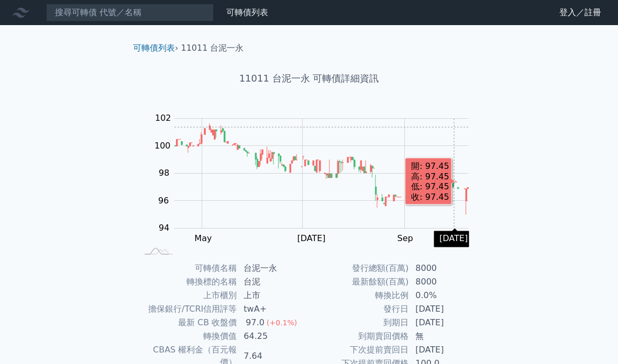 The width and height of the screenshot is (618, 364). What do you see at coordinates (273, 309) in the screenshot?
I see `td: twA+` at bounding box center [273, 309].